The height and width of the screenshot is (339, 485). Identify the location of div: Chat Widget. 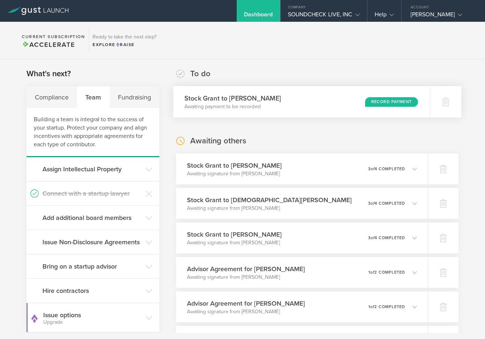
(467, 322).